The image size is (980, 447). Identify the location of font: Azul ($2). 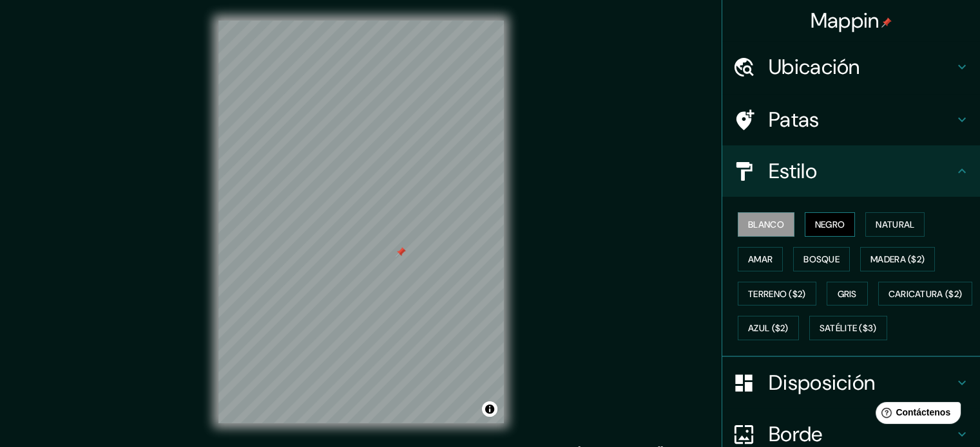
(768, 329).